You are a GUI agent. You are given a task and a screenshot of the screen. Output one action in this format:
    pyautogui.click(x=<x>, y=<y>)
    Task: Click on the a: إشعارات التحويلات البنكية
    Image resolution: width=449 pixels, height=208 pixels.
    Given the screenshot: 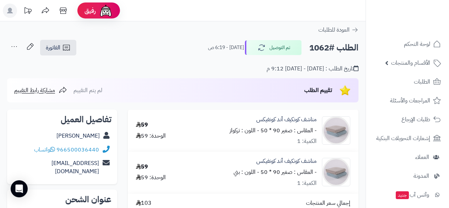 What is the action you would take?
    pyautogui.click(x=407, y=138)
    